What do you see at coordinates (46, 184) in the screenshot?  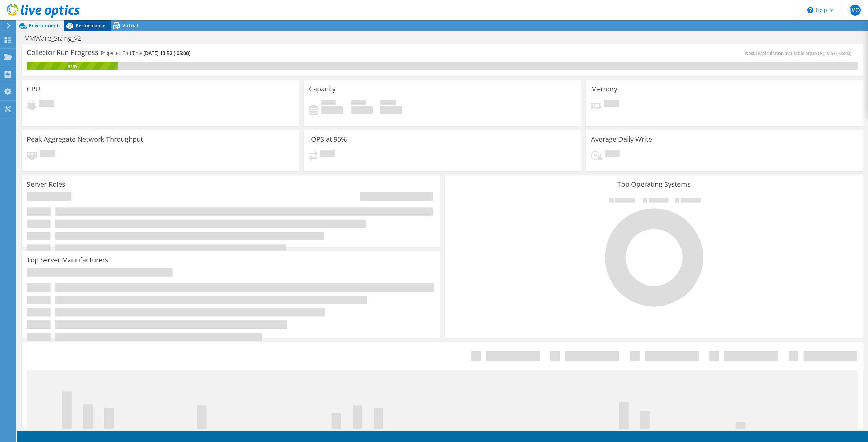 I see `h3: Server Roles` at bounding box center [46, 184].